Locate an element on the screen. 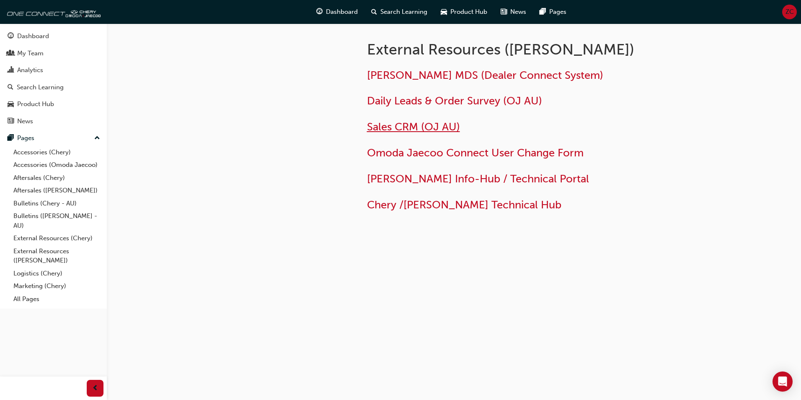  a: News is located at coordinates (53, 121).